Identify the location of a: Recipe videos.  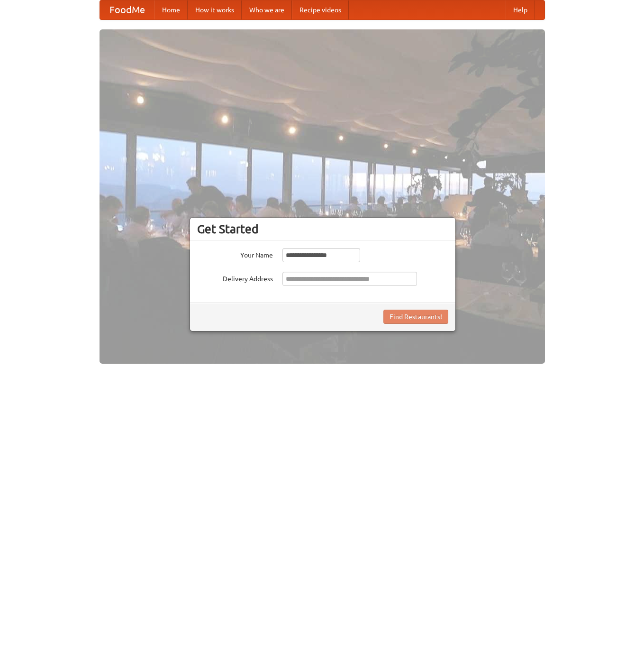
(320, 10).